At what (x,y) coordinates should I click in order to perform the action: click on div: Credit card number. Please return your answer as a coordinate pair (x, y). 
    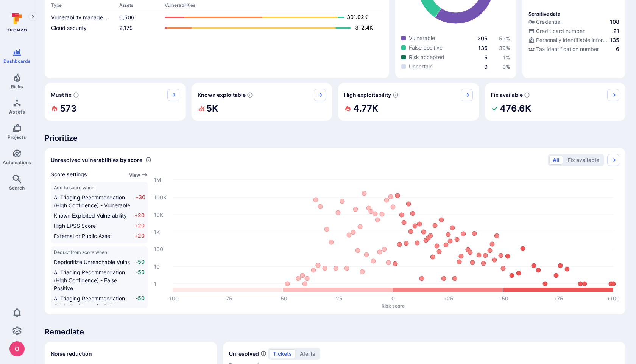
    Looking at the image, I should click on (557, 31).